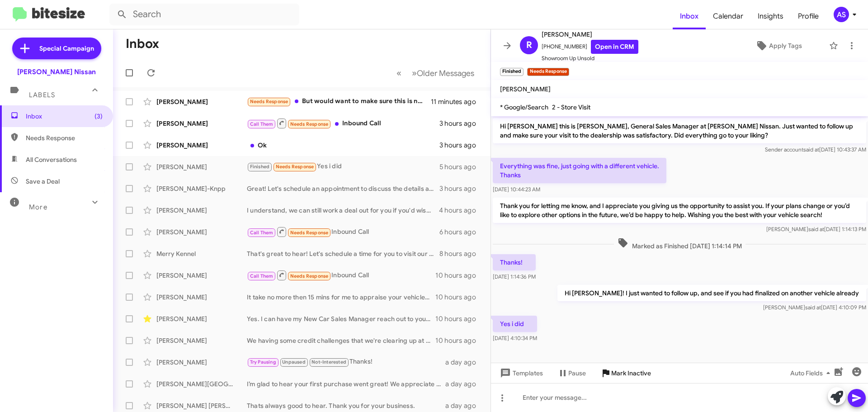 The width and height of the screenshot is (868, 412). Describe the element at coordinates (770, 16) in the screenshot. I see `span: Insights` at that location.